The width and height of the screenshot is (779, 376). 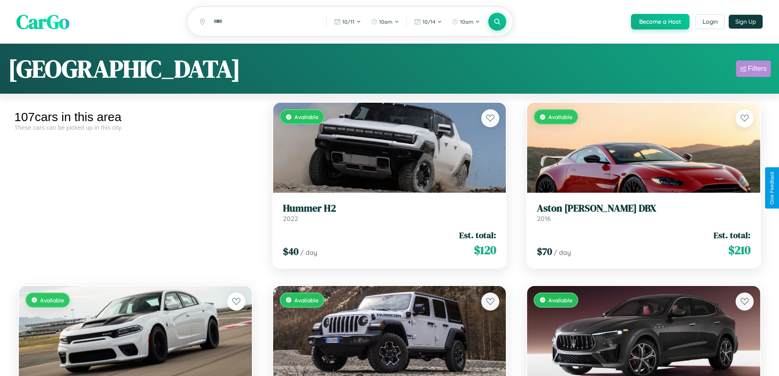 What do you see at coordinates (291, 251) in the screenshot?
I see `span: $ 40` at bounding box center [291, 251].